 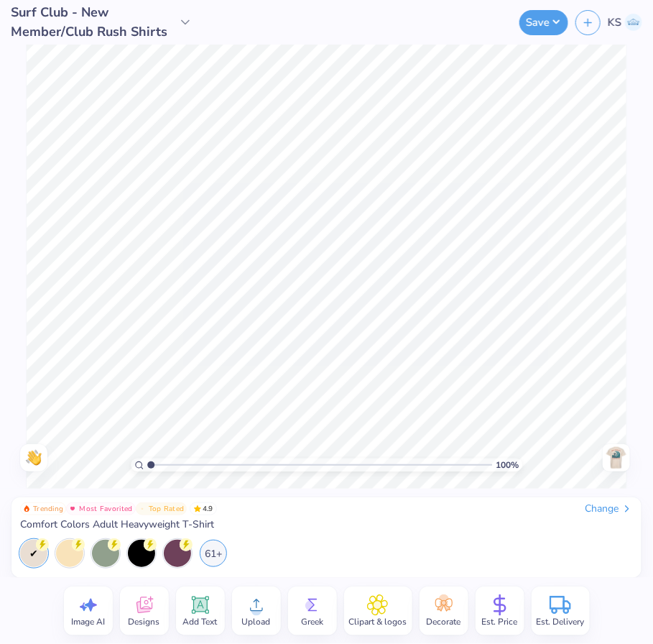 What do you see at coordinates (616, 458) in the screenshot?
I see `img: Back` at bounding box center [616, 458].